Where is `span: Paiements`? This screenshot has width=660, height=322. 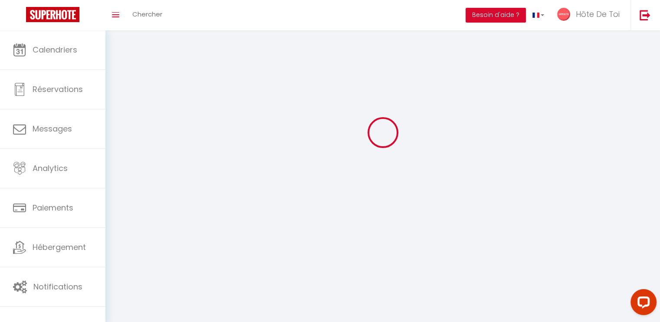 span: Paiements is located at coordinates (53, 207).